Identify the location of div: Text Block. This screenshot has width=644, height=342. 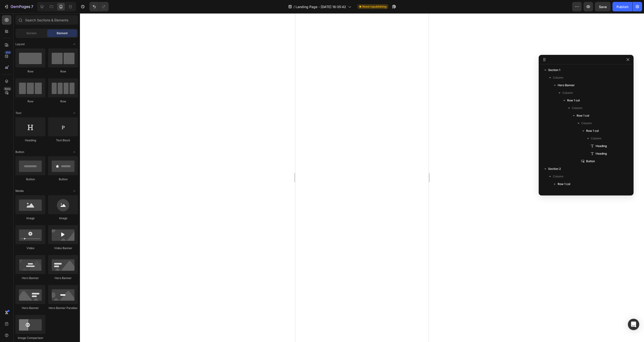
(63, 140).